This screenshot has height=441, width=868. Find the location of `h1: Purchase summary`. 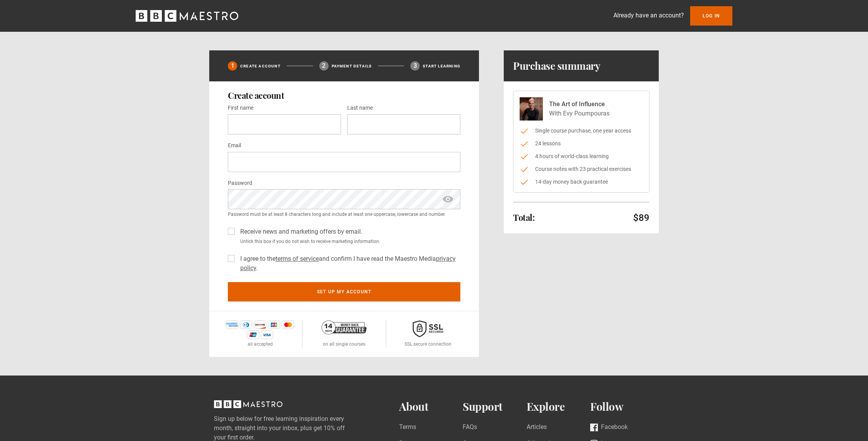

h1: Purchase summary is located at coordinates (557, 66).